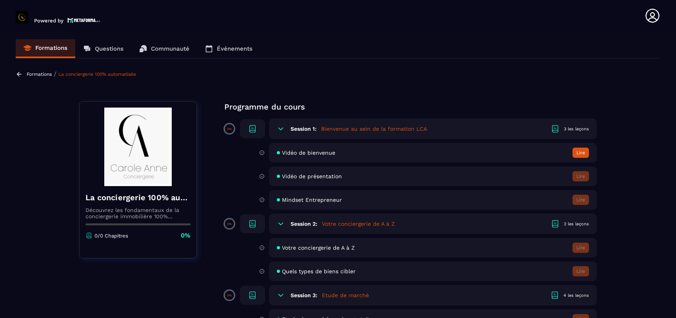  I want to click on img: banner, so click(138, 147).